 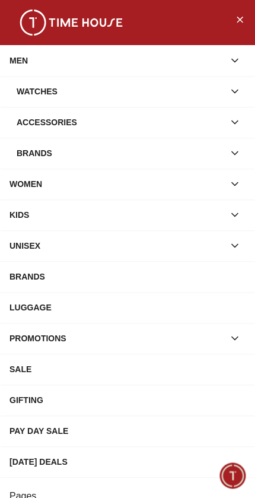 What do you see at coordinates (128, 307) in the screenshot?
I see `div: LUGGAGE` at bounding box center [128, 307].